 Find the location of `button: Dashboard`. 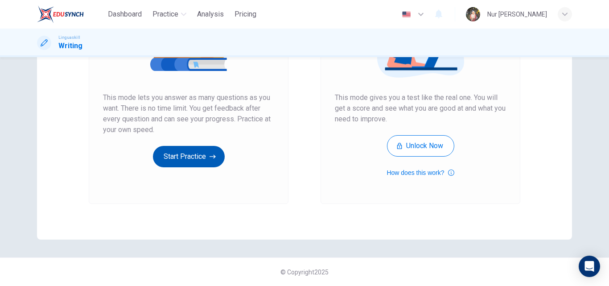

button: Dashboard is located at coordinates (125, 14).